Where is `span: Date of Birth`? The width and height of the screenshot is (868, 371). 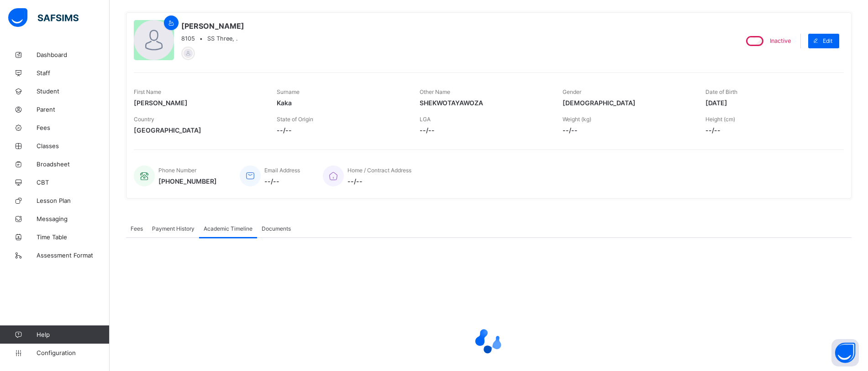 span: Date of Birth is located at coordinates (721, 92).